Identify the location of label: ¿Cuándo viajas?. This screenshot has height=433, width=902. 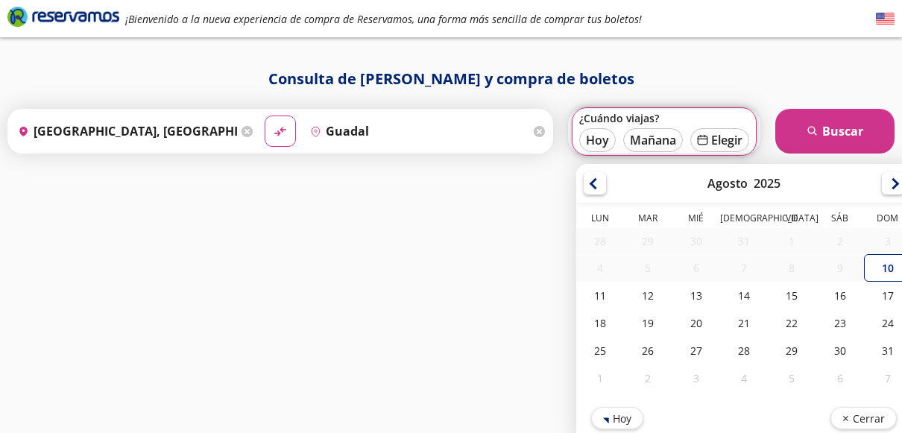
(664, 118).